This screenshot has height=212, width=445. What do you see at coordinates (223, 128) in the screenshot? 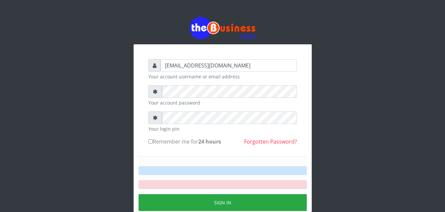
I see `small: Your login pin` at bounding box center [223, 128].